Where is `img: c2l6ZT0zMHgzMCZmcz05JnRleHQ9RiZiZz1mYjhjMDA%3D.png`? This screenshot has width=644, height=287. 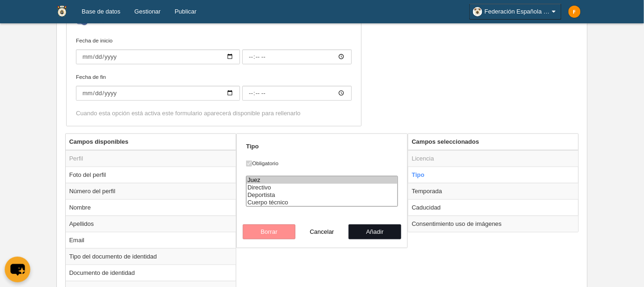
img: c2l6ZT0zMHgzMCZmcz05JnRleHQ9RiZiZz1mYjhjMDA%3D.png is located at coordinates (575, 12).